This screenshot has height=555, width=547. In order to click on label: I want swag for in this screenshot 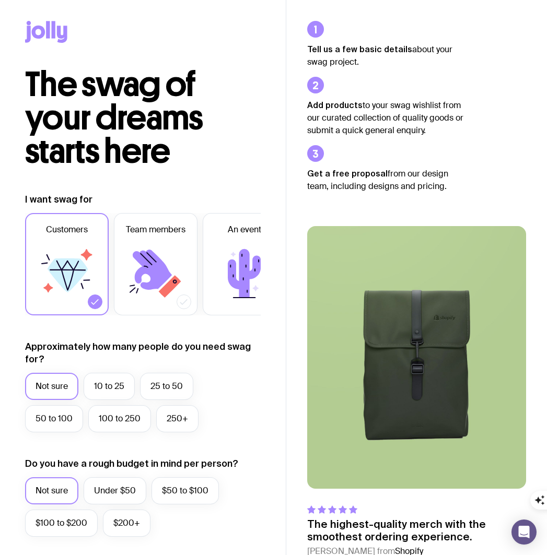, I will do `click(58, 200)`.